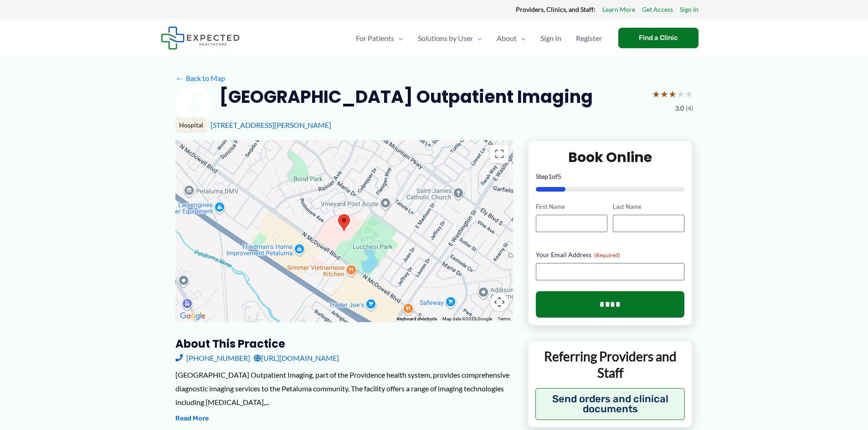 The image size is (868, 430). Describe the element at coordinates (375, 39) in the screenshot. I see `span: For Patients` at that location.